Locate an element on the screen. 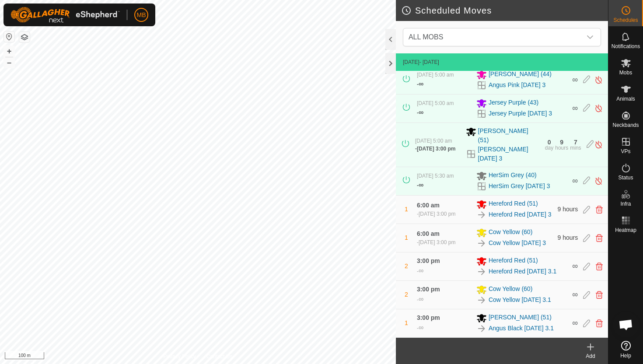 The width and height of the screenshot is (643, 364). a: Privacy Policy is located at coordinates (179, 356).